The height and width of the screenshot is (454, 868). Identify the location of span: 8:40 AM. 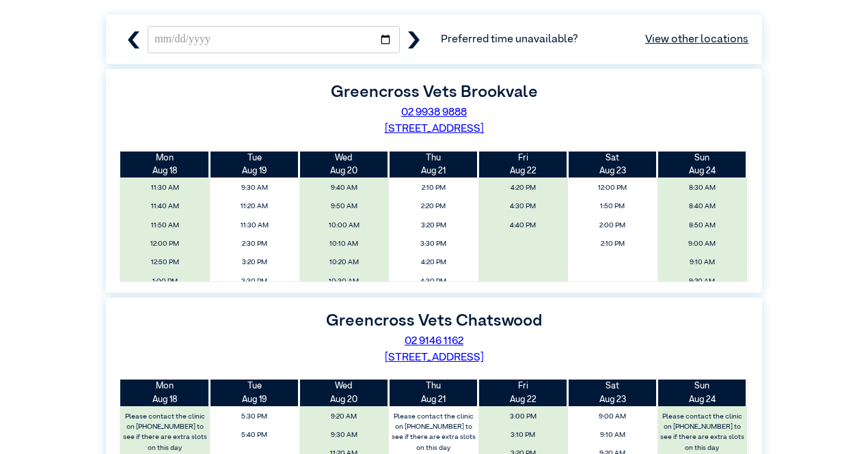
(702, 206).